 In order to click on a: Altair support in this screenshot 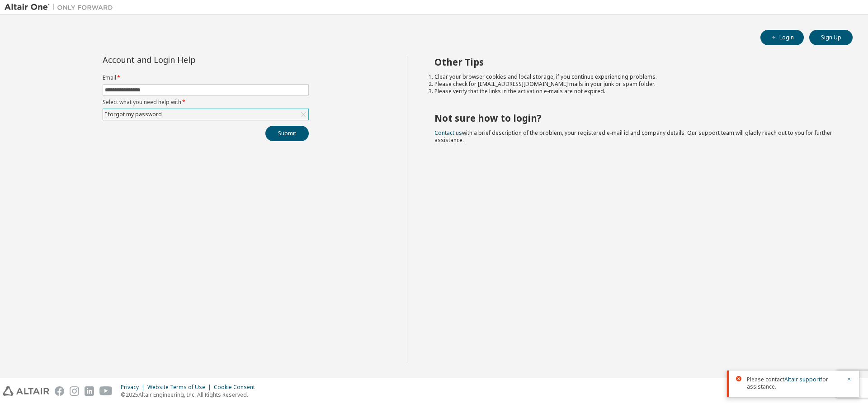, I will do `click(802, 379)`.